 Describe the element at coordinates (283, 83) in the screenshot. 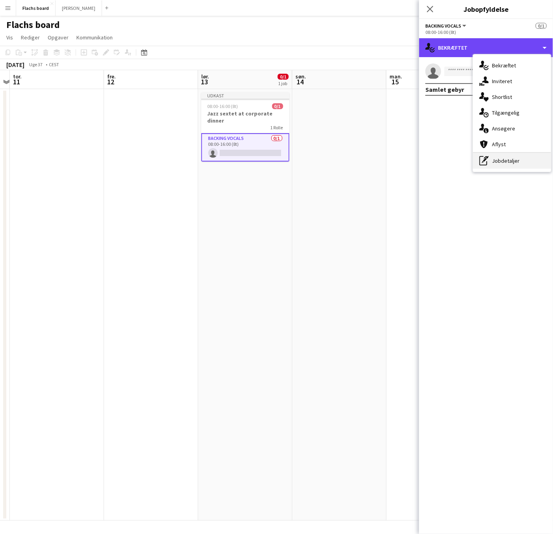

I see `div: 1 job` at that location.